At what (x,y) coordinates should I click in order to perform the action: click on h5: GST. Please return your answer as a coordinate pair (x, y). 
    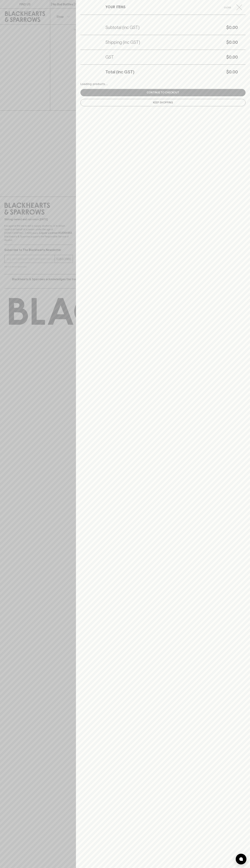
    Looking at the image, I should click on (109, 57).